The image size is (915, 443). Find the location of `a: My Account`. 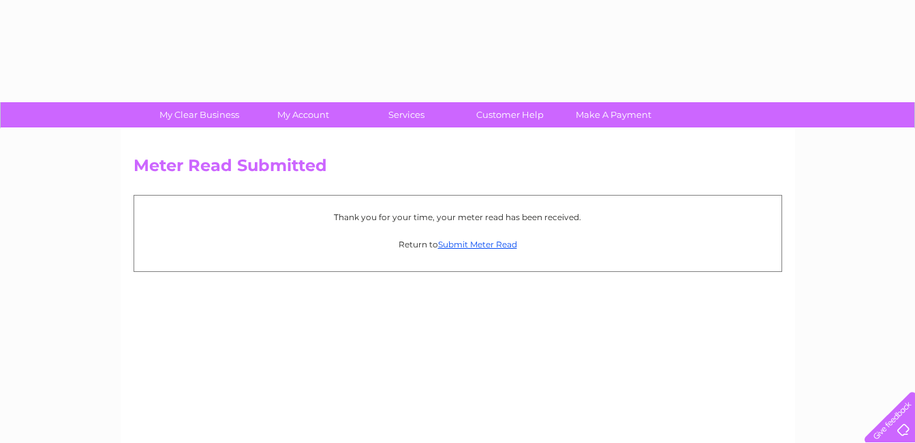

a: My Account is located at coordinates (302, 114).